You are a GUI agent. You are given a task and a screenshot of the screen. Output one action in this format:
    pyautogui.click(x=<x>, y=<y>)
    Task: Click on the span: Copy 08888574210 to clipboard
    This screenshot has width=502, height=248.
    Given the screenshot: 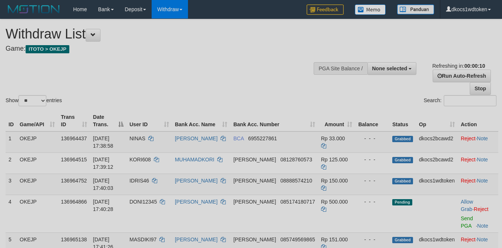 What is the action you would take?
    pyautogui.click(x=296, y=181)
    